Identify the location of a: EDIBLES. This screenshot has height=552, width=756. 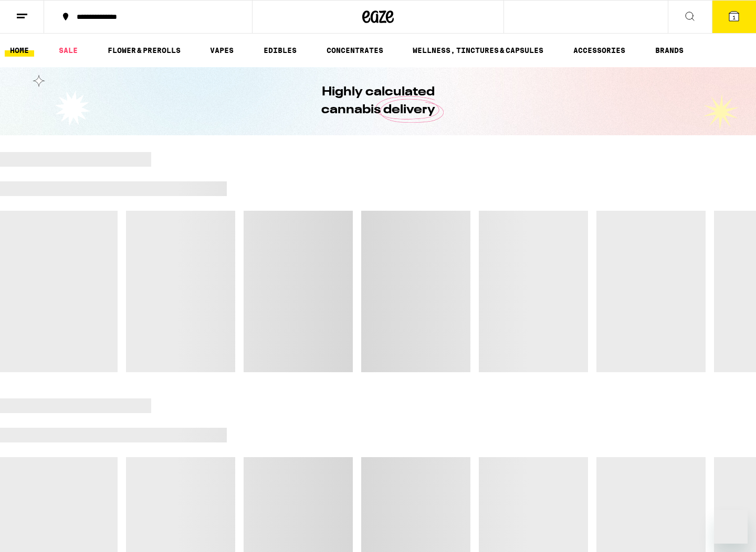
(279, 50).